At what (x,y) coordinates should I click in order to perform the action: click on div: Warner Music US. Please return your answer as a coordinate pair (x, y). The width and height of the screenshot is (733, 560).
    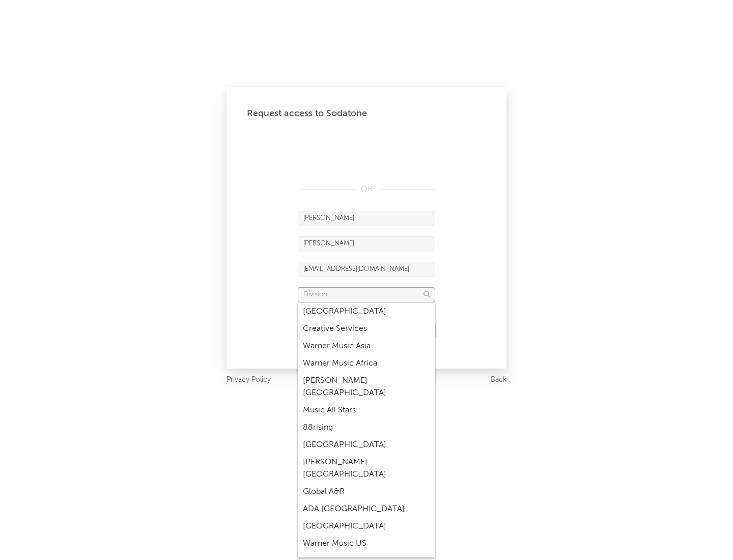
    Looking at the image, I should click on (366, 543).